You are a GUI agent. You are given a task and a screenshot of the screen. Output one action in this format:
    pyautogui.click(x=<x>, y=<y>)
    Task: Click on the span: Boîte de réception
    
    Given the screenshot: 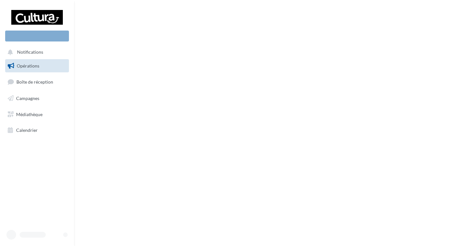 What is the action you would take?
    pyautogui.click(x=35, y=82)
    